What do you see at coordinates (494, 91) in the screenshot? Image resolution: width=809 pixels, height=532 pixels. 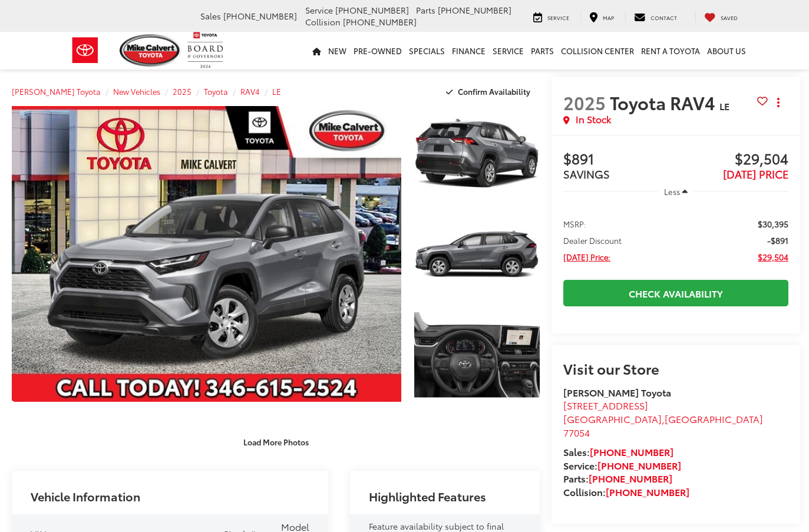 I see `span: Confirm Availability` at bounding box center [494, 91].